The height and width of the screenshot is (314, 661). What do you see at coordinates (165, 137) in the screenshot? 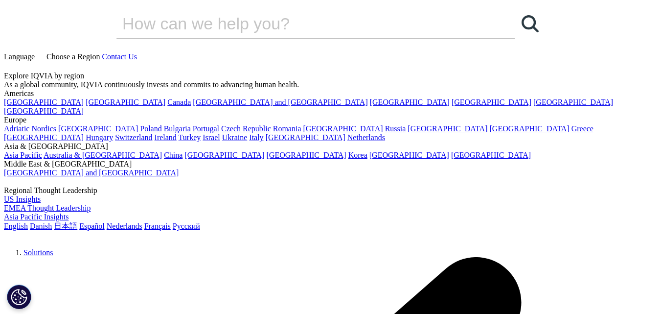
I see `a: Ireland` at bounding box center [165, 137].